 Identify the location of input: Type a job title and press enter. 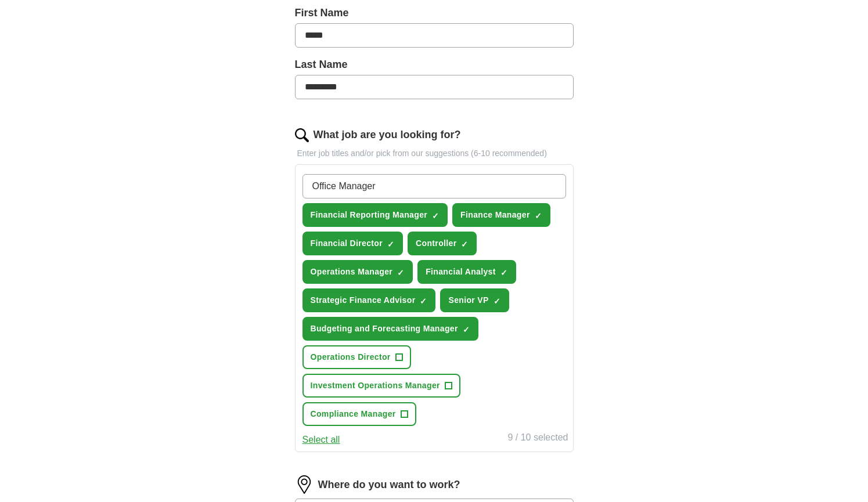
(435, 186).